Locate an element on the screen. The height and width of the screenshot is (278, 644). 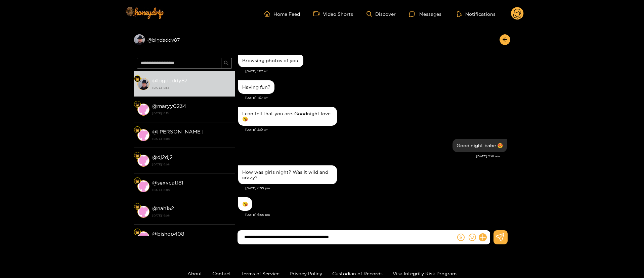
div: @bigdaddy87 is located at coordinates (184, 39).